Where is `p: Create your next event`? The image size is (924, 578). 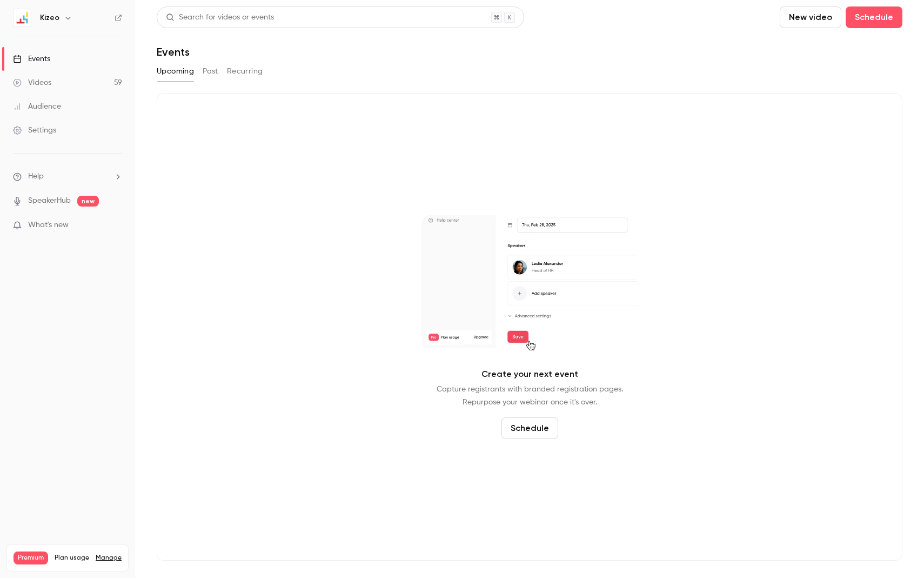
p: Create your next event is located at coordinates (530, 374).